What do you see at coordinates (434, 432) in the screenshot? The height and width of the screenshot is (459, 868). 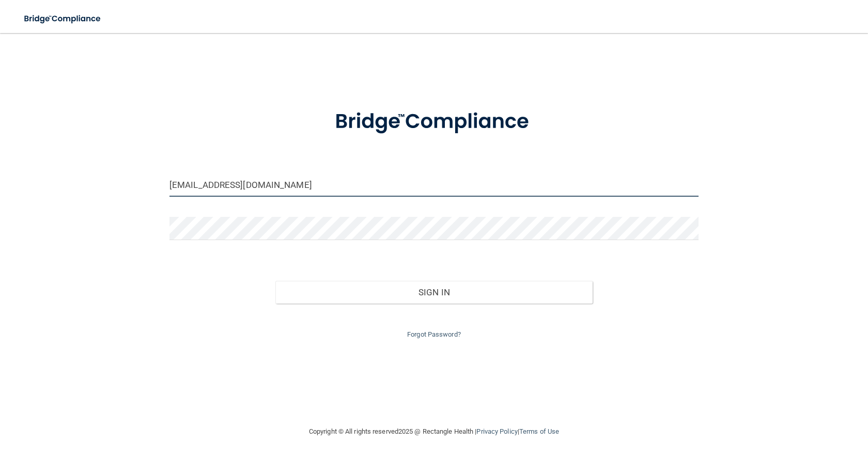 I see `div: Copyright © All rights reserved 2025 @ Rectangle Health | |` at bounding box center [434, 432].